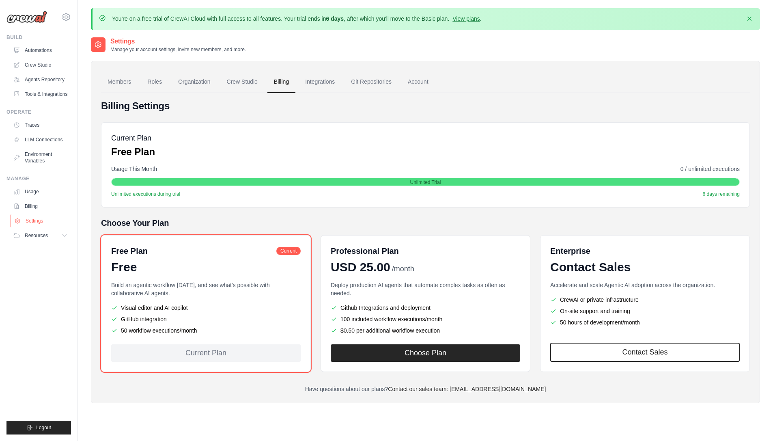 The image size is (773, 441). Describe the element at coordinates (39, 37) in the screenshot. I see `div: Build` at that location.